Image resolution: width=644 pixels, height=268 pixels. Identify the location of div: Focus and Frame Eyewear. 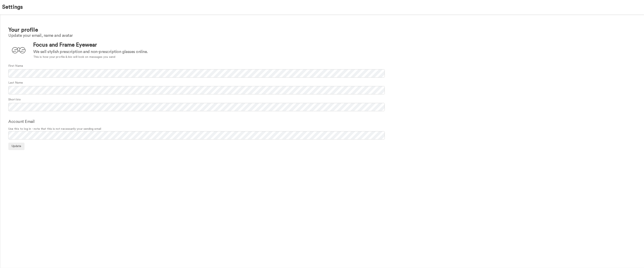
(91, 45).